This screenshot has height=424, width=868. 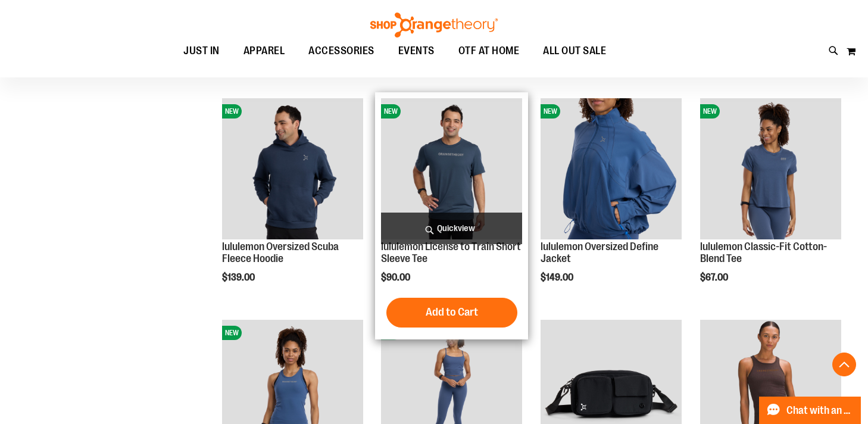 I want to click on span: $90.00, so click(x=396, y=278).